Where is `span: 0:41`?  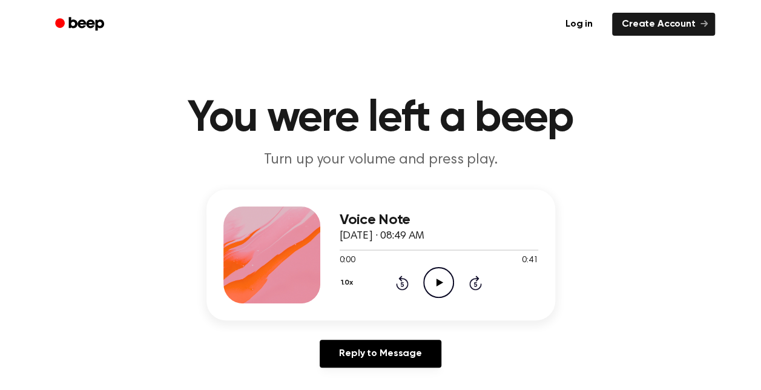 span: 0:41 is located at coordinates (530, 260).